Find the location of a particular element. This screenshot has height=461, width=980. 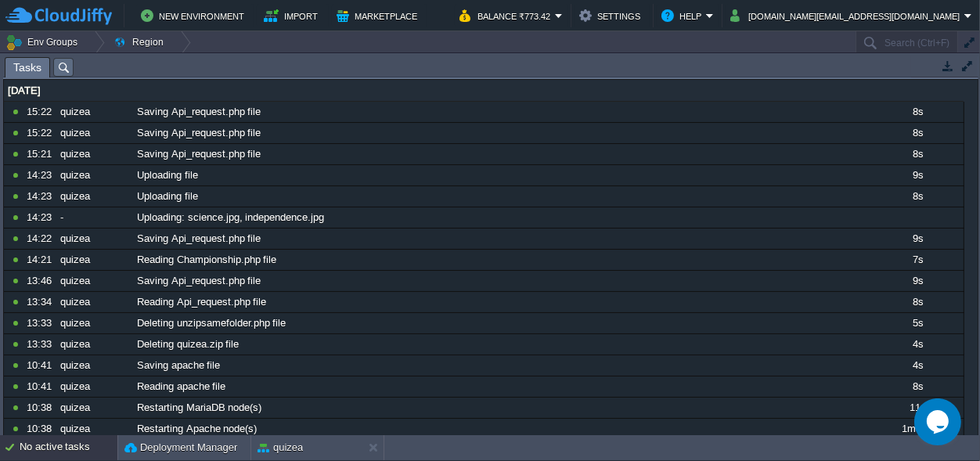

div: 11s is located at coordinates (918, 408).